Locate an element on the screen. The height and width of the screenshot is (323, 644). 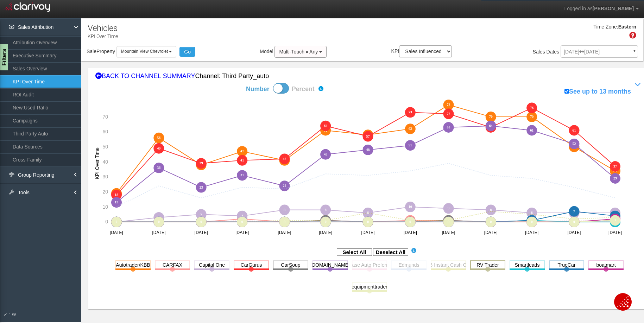
text: 62 is located at coordinates (410, 129).